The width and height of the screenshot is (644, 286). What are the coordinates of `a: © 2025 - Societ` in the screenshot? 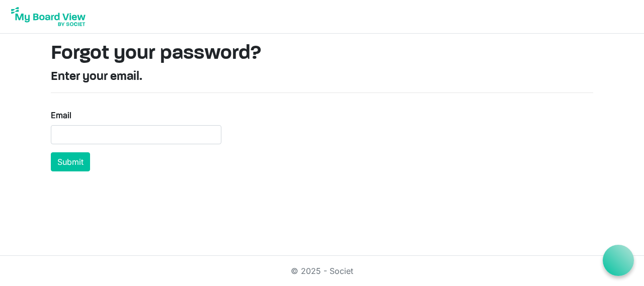 It's located at (322, 271).